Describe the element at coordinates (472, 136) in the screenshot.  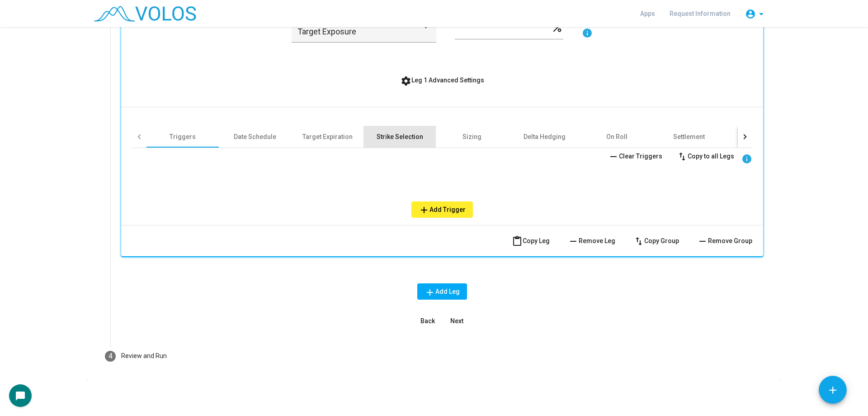
I see `div: Sizing` at that location.